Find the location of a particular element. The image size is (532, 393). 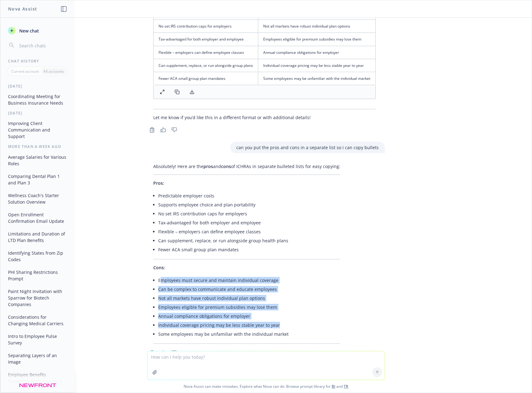

p: Let me know if you’d like this in a different format or with additional details! is located at coordinates (264, 117).